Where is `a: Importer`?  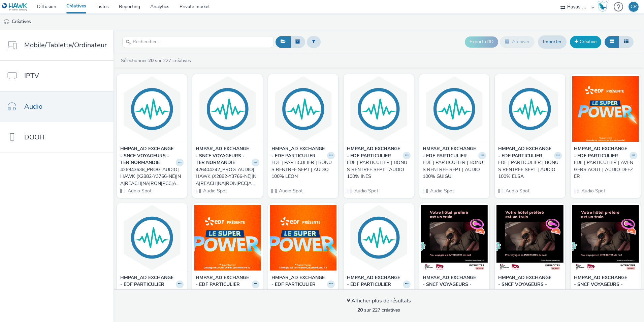
a: Importer is located at coordinates (552, 42).